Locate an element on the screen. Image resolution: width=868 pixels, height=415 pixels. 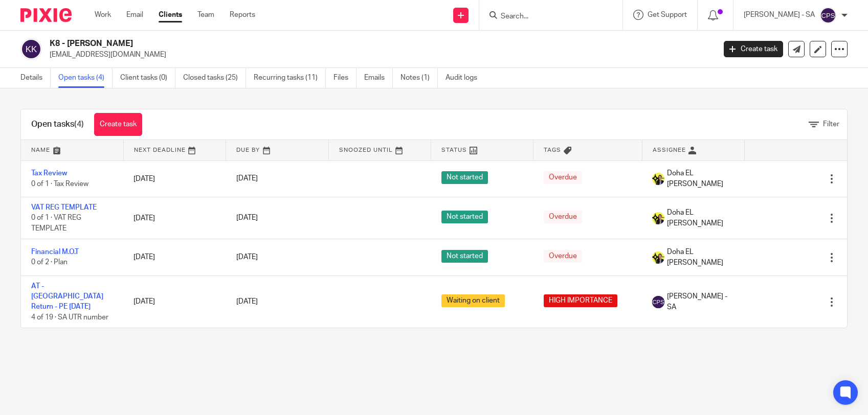
span: 0 of 2 · Plan is located at coordinates (49, 263).